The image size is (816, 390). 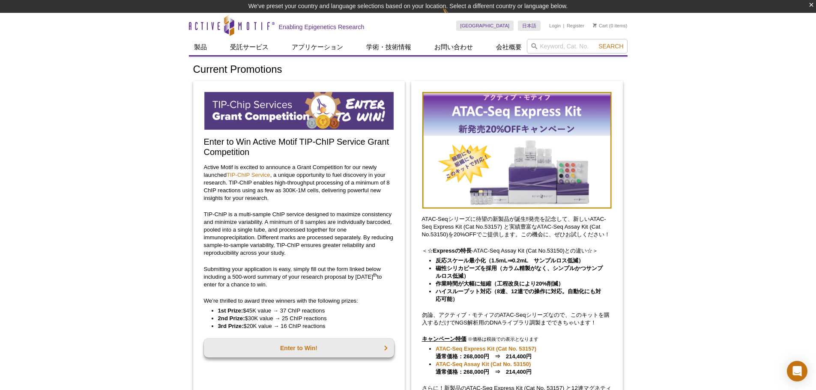 What do you see at coordinates (595, 25) in the screenshot?
I see `img: Your Cart` at bounding box center [595, 25].